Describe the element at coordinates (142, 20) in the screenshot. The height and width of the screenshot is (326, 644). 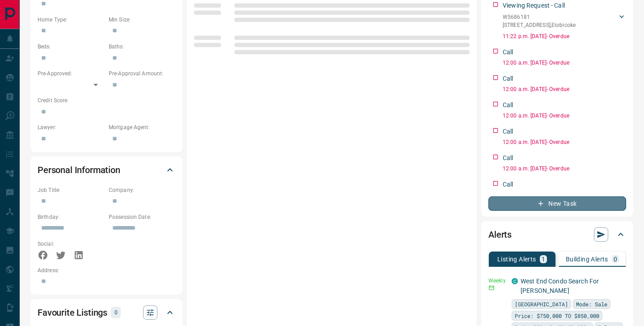
I see `p: Min Size:` at that location.